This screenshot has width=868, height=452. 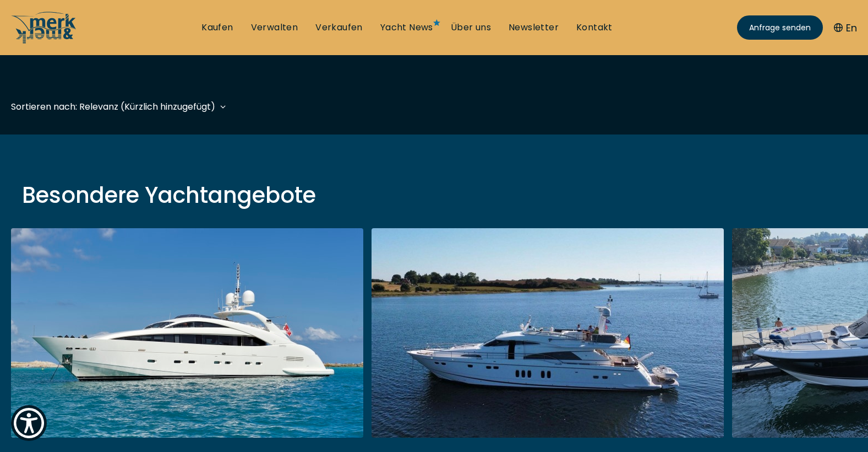 I want to click on span: Anfrage senden, so click(x=780, y=28).